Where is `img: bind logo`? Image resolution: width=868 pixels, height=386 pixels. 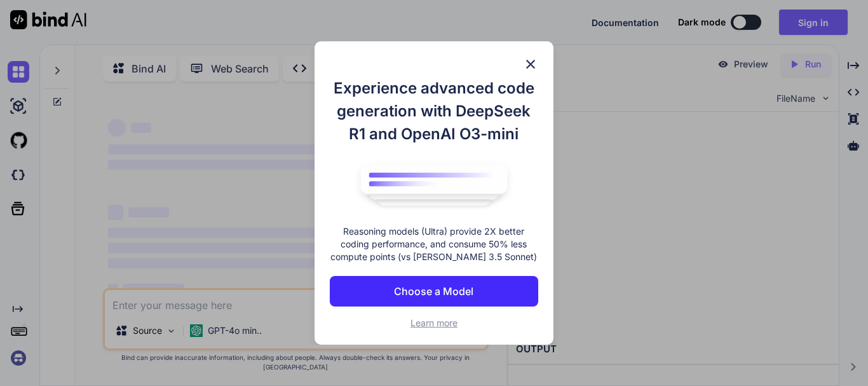 img: bind logo is located at coordinates (434, 186).